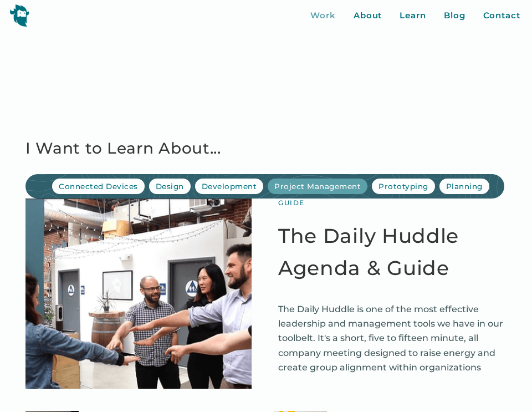 The image size is (532, 412). I want to click on a: About, so click(368, 15).